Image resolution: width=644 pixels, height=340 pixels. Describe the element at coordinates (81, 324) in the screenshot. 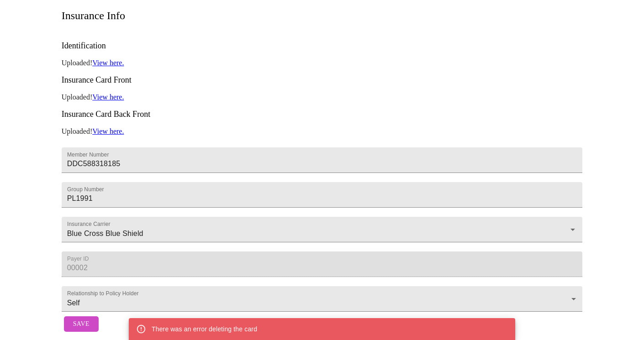

I see `span: Save` at that location.